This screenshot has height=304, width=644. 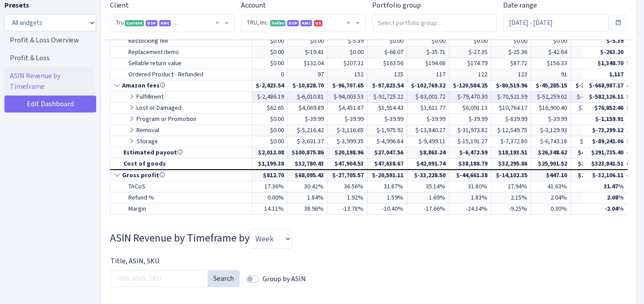 I want to click on td: $-36,081.99, so click(x=590, y=86).